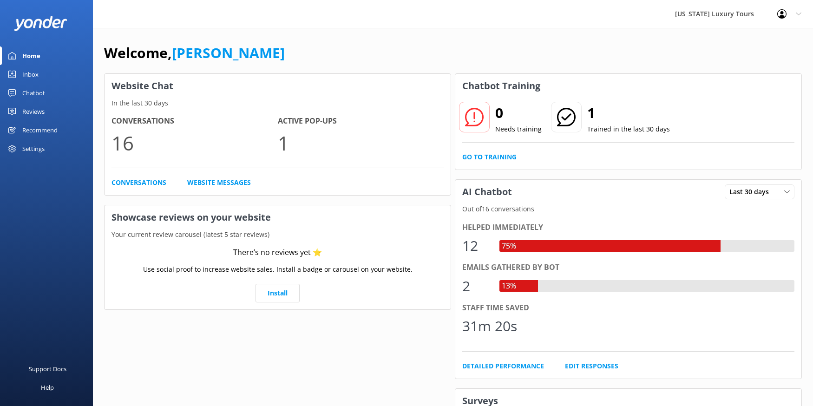 The height and width of the screenshot is (406, 813). I want to click on div: Inbox, so click(30, 74).